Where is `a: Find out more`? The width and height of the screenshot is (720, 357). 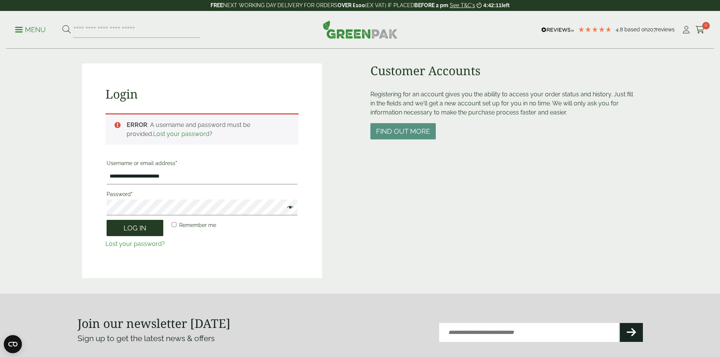
a: Find out more is located at coordinates (403, 132).